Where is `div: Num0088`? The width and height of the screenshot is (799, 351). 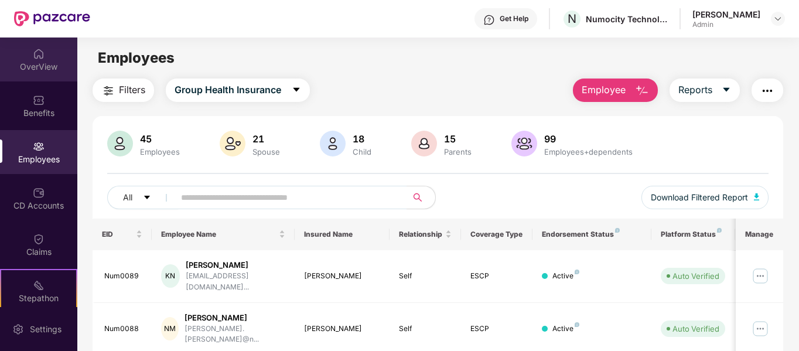 div: Num0088 is located at coordinates (124, 329).